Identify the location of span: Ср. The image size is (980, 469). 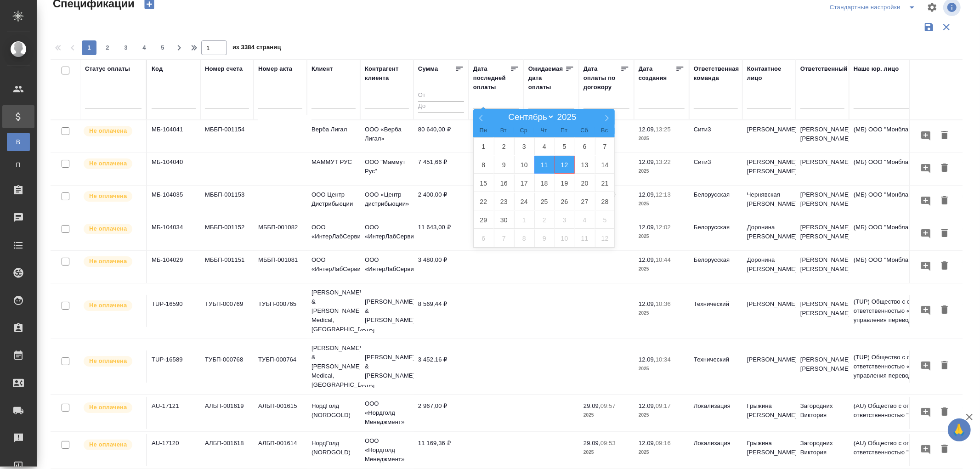
(524, 131).